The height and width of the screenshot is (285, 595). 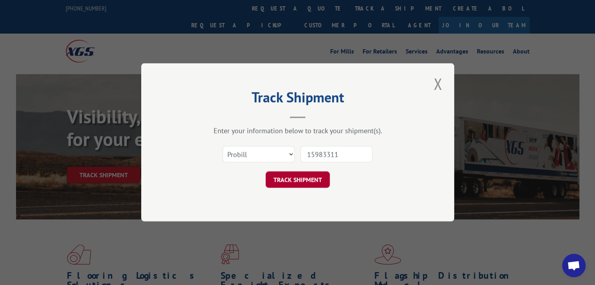 What do you see at coordinates (437, 84) in the screenshot?
I see `button: Close modal` at bounding box center [437, 84].